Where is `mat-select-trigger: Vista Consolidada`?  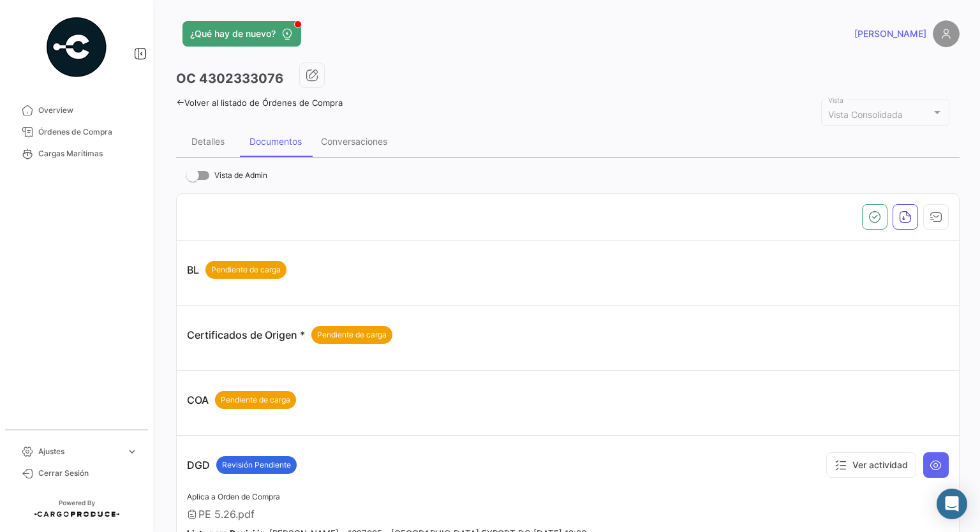
mat-select-trigger: Vista Consolidada is located at coordinates (865, 114).